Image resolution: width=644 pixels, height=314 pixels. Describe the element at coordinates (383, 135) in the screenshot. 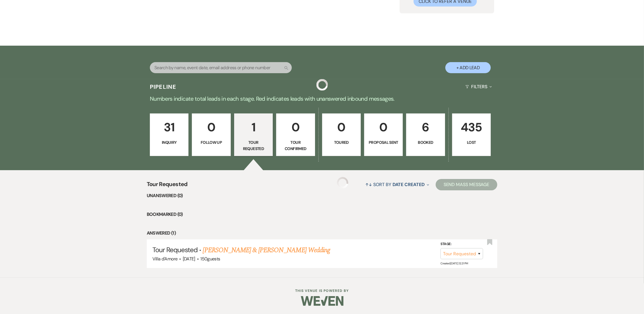

I see `a: 0Proposal Sent` at that location.